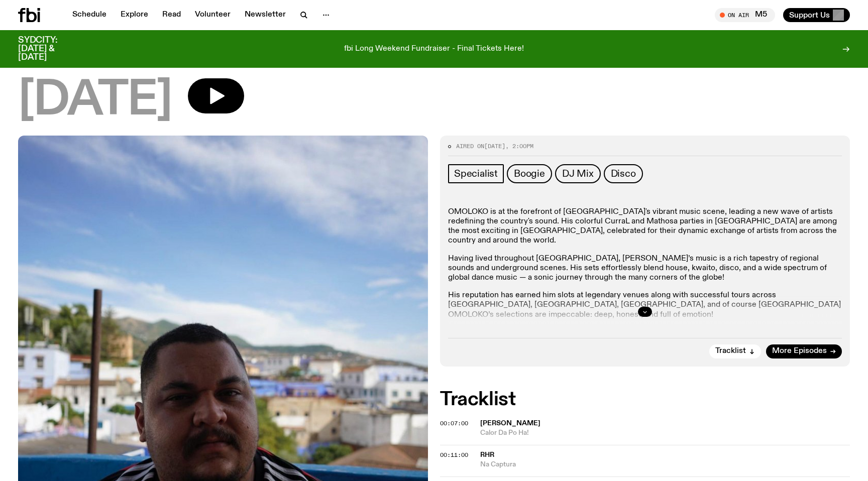 This screenshot has height=481, width=868. What do you see at coordinates (454, 423) in the screenshot?
I see `span: 00:07:00` at bounding box center [454, 423].